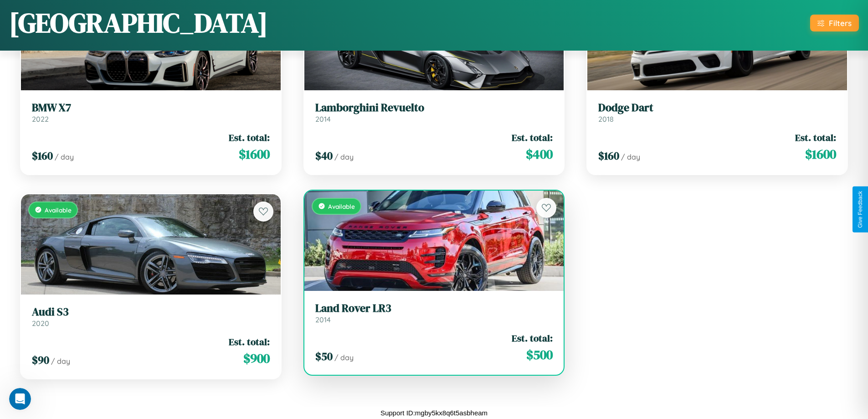  What do you see at coordinates (606, 119) in the screenshot?
I see `span: 2018` at bounding box center [606, 119].